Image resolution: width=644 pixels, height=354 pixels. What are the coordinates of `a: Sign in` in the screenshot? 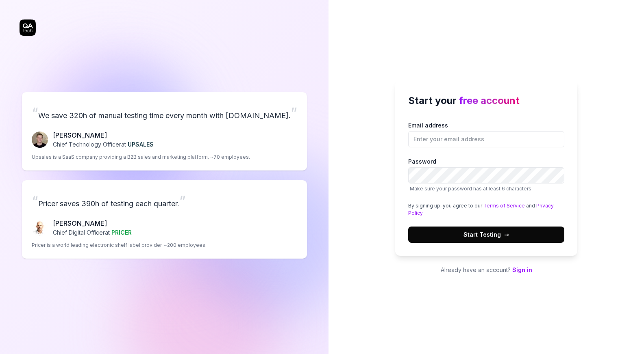 It's located at (522, 269).